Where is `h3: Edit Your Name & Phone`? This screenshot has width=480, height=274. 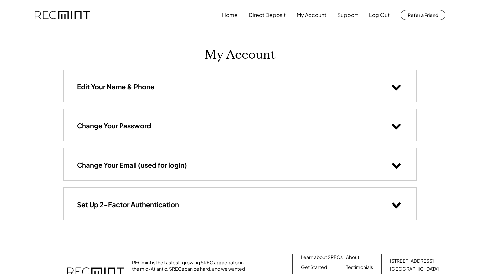
h3: Edit Your Name & Phone is located at coordinates (116, 86).